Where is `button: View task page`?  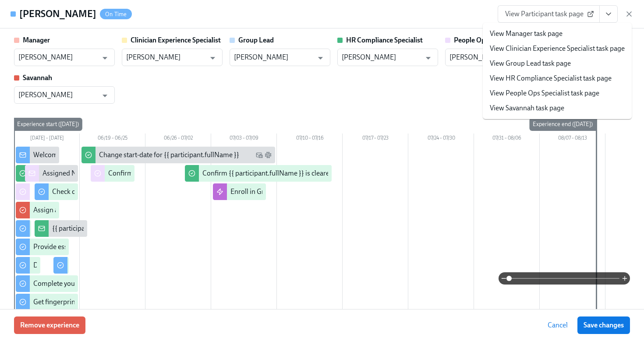 button: View task page is located at coordinates (608, 14).